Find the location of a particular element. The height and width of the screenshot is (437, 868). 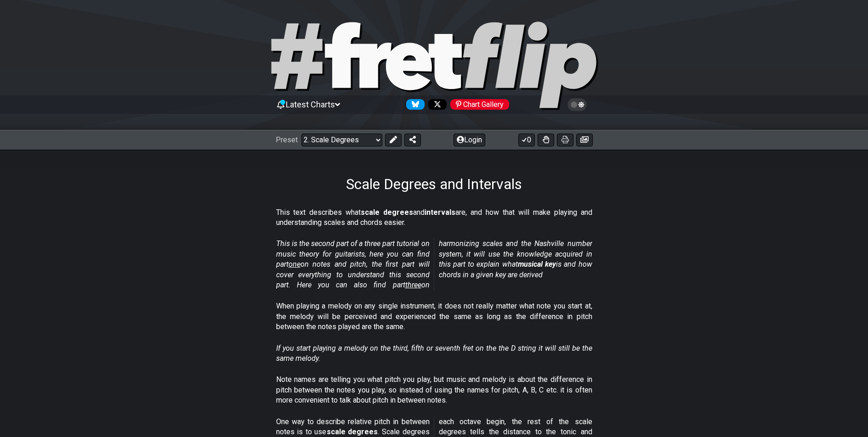

a: Follow #fretflip at X is located at coordinates (436, 104).